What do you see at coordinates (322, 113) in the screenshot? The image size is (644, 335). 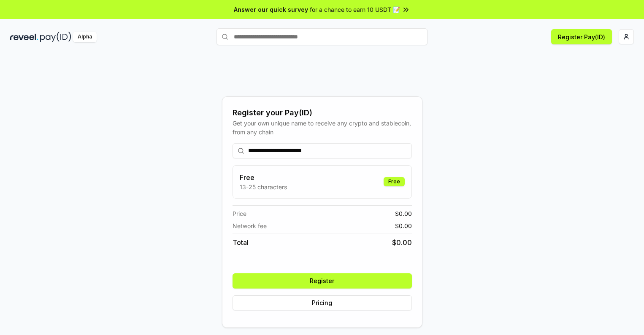 I see `div: Register your Pay(ID)` at bounding box center [322, 113].